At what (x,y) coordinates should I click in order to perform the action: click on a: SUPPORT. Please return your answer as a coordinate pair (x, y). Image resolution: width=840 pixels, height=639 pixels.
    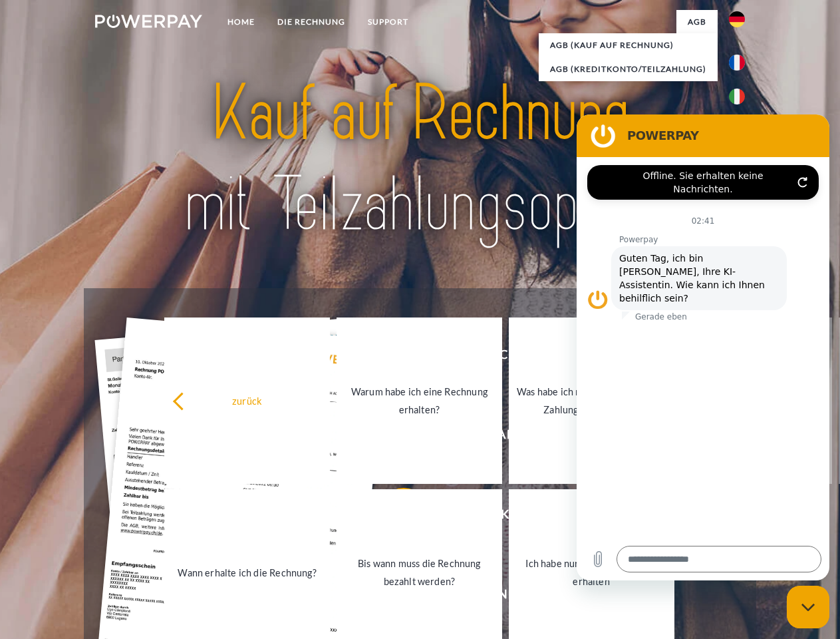
    Looking at the image, I should click on (388, 22).